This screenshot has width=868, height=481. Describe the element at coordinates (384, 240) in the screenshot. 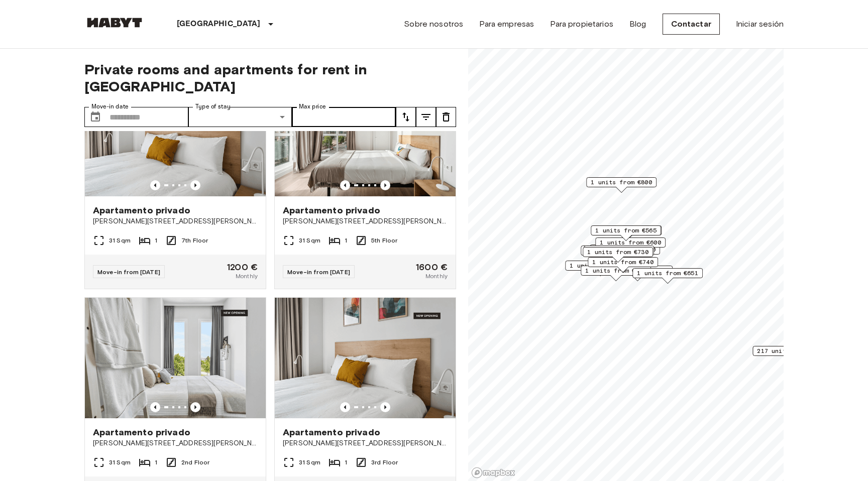

I see `span: 5th Floor` at that location.